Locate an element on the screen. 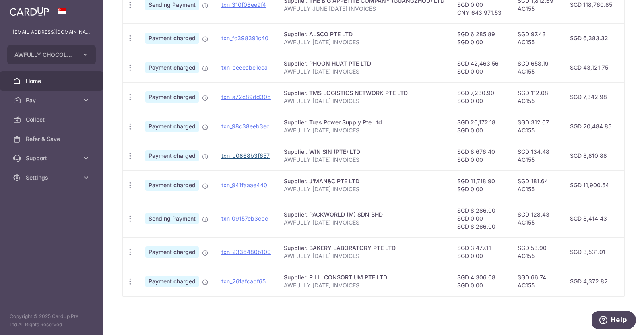  a: txn_26fafcabf65 is located at coordinates (244, 281).